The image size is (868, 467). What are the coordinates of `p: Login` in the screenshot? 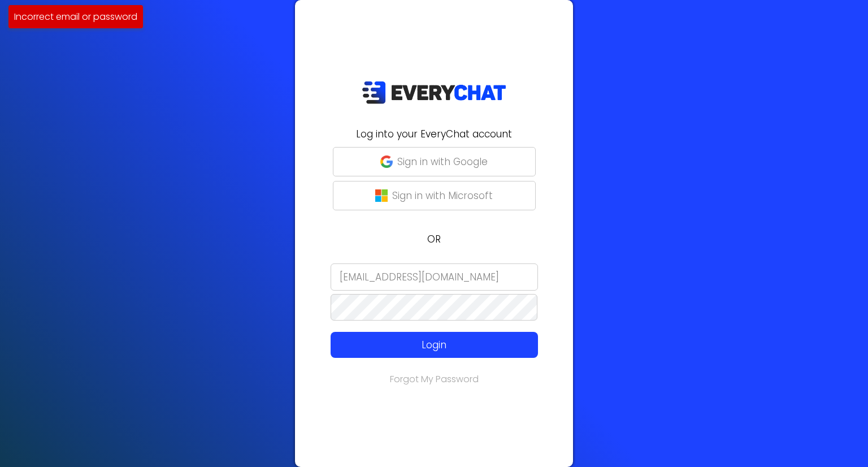 It's located at (434, 345).